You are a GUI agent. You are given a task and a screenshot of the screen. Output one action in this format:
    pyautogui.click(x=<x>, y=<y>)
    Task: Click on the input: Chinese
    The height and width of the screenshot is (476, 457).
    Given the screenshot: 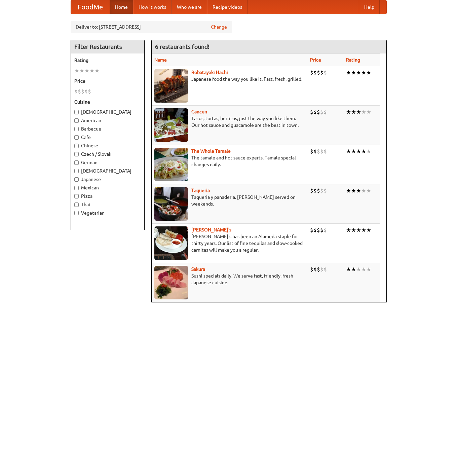 What is the action you would take?
    pyautogui.click(x=76, y=146)
    